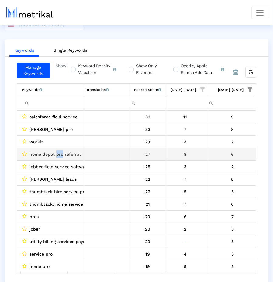 This screenshot has width=273, height=282. I want to click on span: utility billing services payment app, so click(66, 242).